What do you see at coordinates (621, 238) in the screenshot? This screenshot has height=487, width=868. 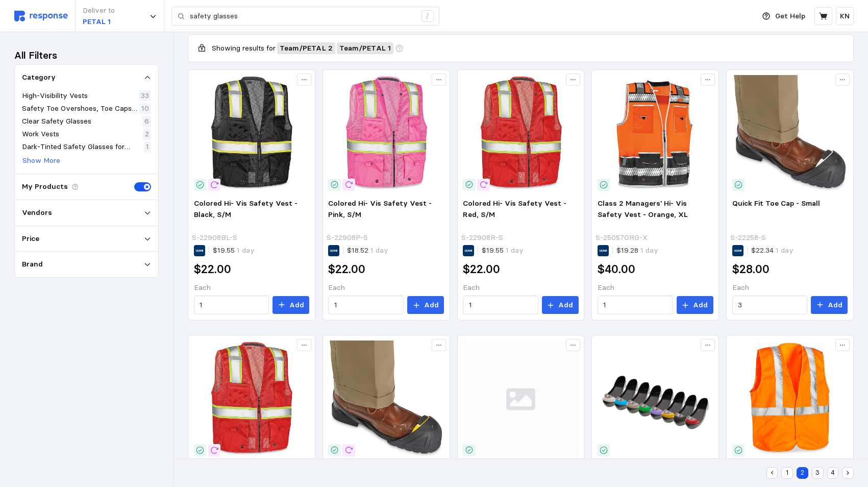 I see `p: S-25057ORG-X` at bounding box center [621, 238].